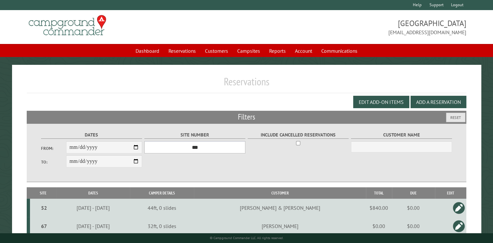 The height and width of the screenshot is (243, 493). What do you see at coordinates (216, 51) in the screenshot?
I see `a: Customers` at bounding box center [216, 51].